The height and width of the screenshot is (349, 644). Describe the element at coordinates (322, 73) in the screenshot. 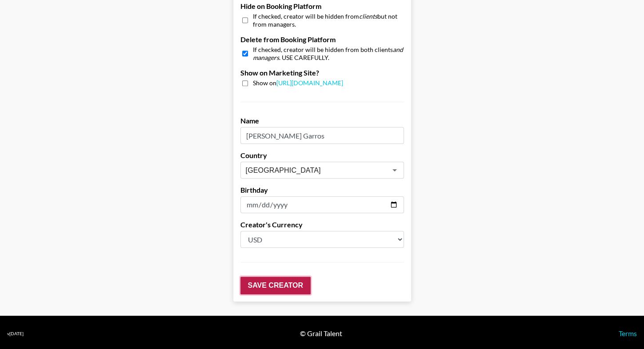

I see `label: Show on Marketing Site?` at that location.